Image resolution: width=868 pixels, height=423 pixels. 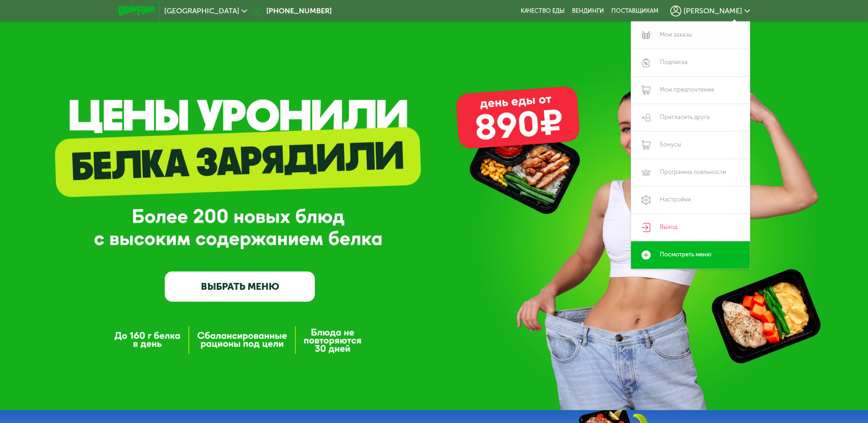 I want to click on a: Качество еды, so click(x=543, y=11).